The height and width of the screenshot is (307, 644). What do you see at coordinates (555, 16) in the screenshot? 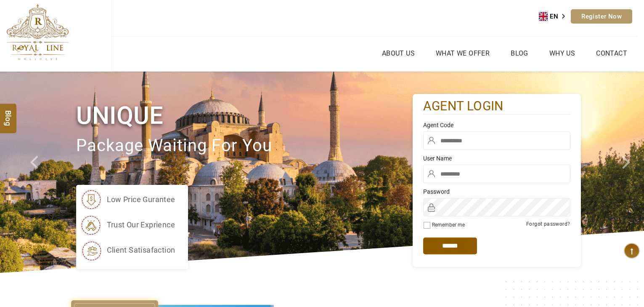
I see `aside: Language selected: English` at bounding box center [555, 16].